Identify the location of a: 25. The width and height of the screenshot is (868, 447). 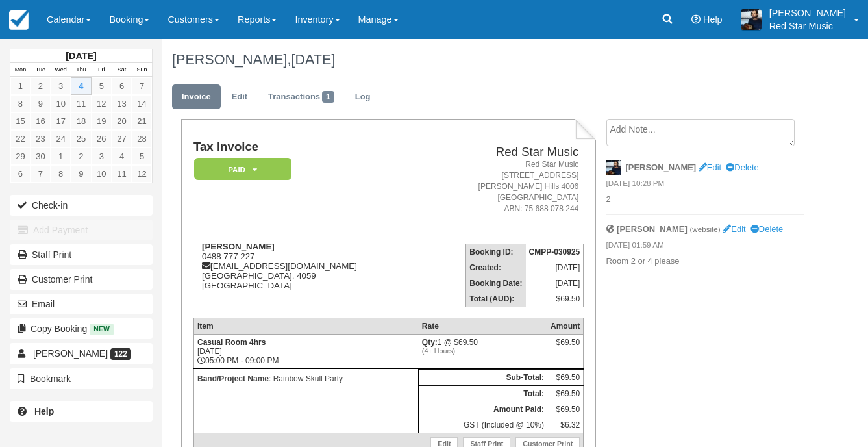
(80, 138).